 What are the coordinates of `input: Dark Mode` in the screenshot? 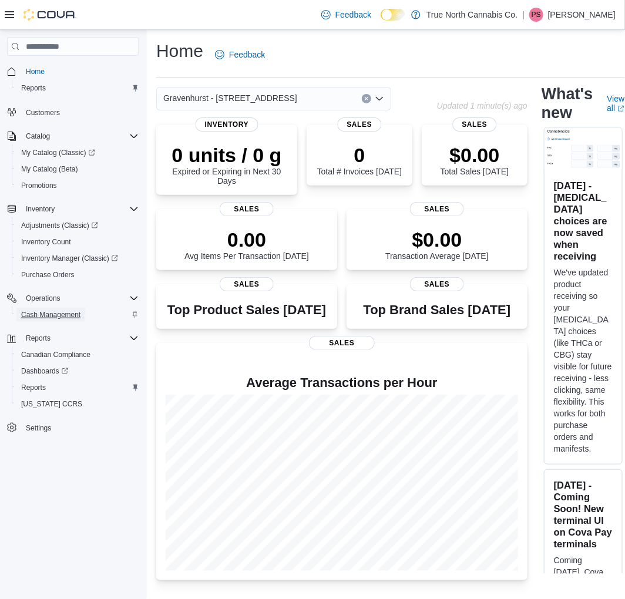 It's located at (393, 15).